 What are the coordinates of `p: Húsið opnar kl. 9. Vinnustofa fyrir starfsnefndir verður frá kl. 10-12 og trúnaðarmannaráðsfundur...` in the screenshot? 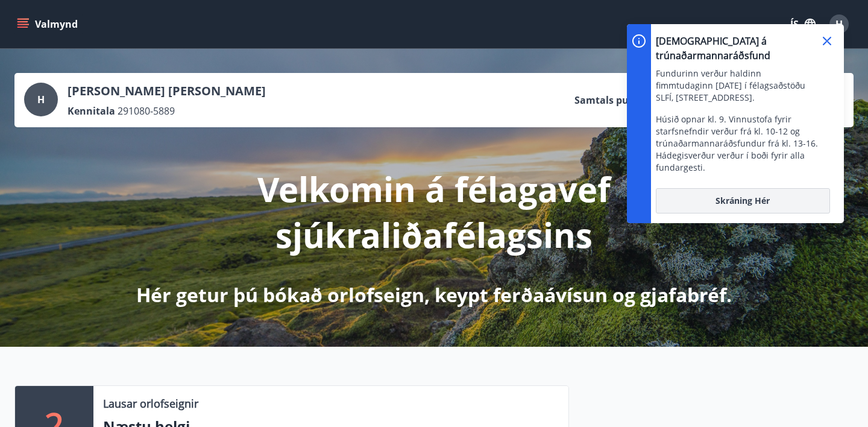 It's located at (738, 144).